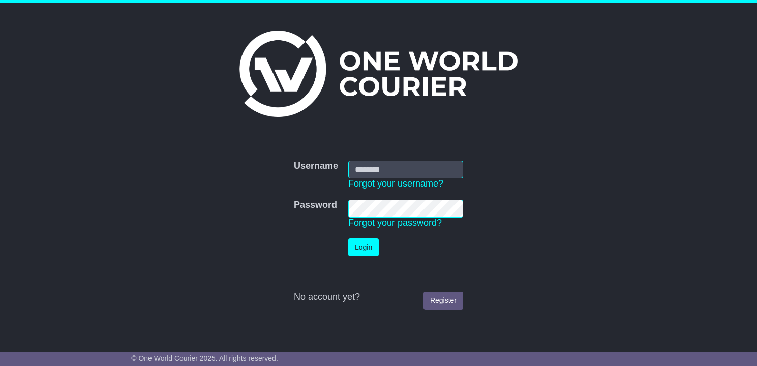 The image size is (757, 366). What do you see at coordinates (443, 300) in the screenshot?
I see `a: Register` at bounding box center [443, 300].